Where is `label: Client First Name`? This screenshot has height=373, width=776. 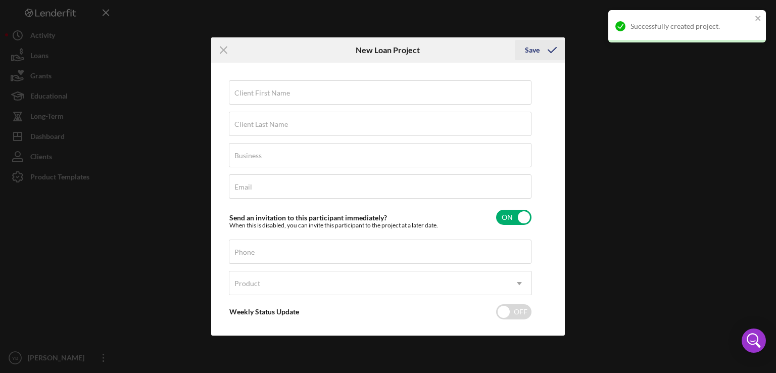 label: Client First Name is located at coordinates (262, 93).